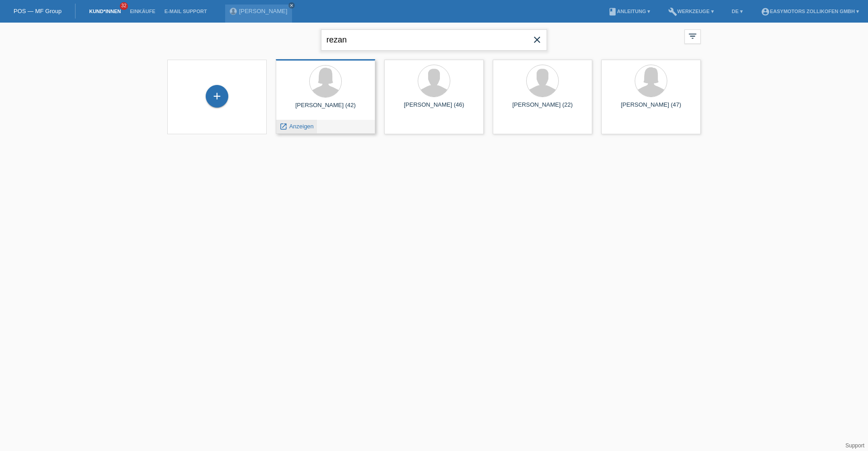 Image resolution: width=868 pixels, height=451 pixels. I want to click on a: close, so click(291, 6).